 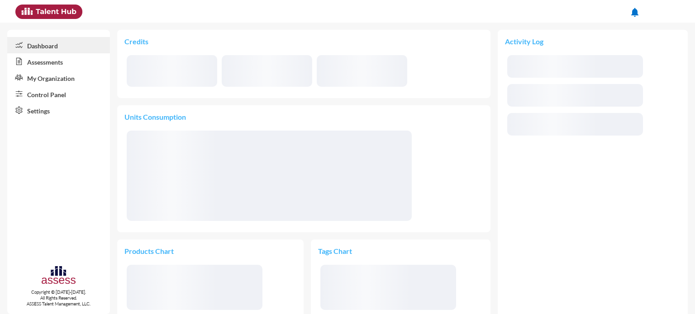 I want to click on p: Units Consumption, so click(x=304, y=117).